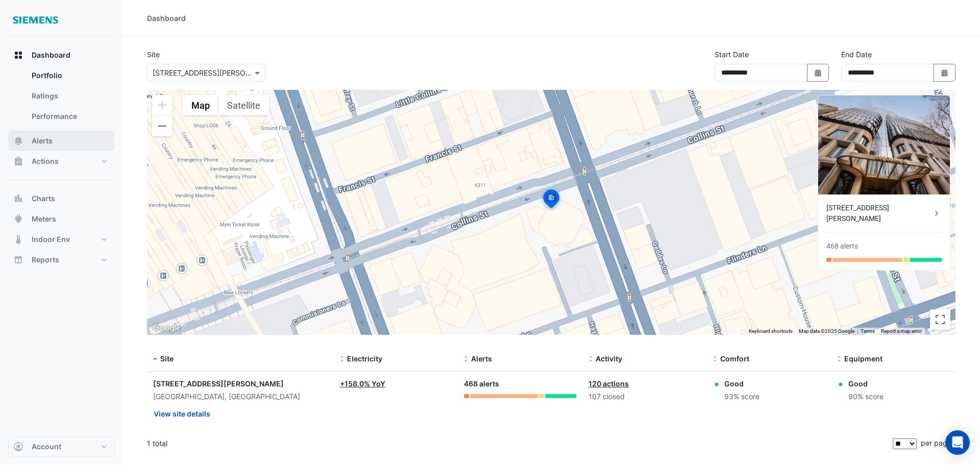 The height and width of the screenshot is (465, 980). I want to click on app-icon: Indoor Env, so click(18, 240).